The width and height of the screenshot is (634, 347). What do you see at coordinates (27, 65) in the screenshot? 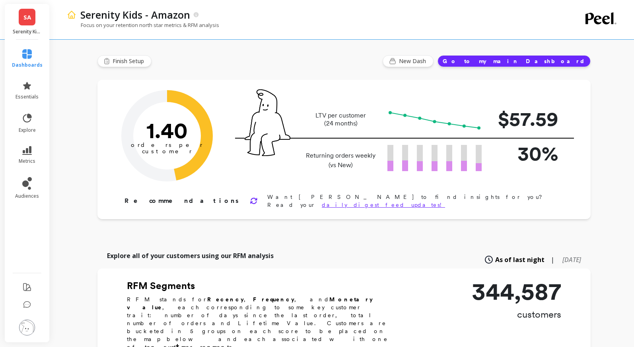
I see `span: dashboards` at bounding box center [27, 65].